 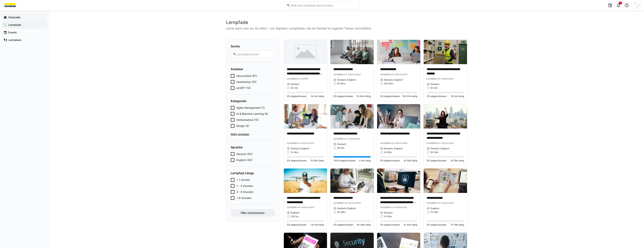 What do you see at coordinates (388, 152) in the screenshot?
I see `span: 3h 55m` at bounding box center [388, 152].